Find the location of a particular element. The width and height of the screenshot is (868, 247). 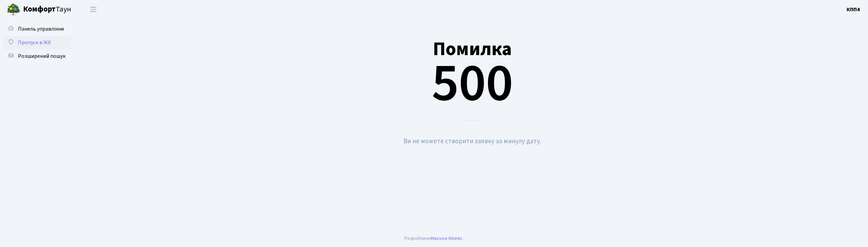

small: Ви не можете створити заявку за минулу дату. is located at coordinates (472, 141).